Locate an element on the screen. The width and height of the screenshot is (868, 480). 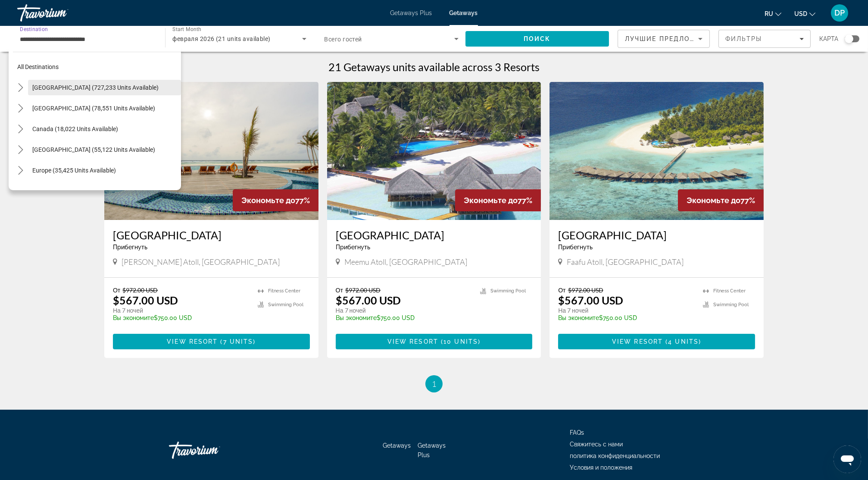
span: карта is located at coordinates (829, 39).